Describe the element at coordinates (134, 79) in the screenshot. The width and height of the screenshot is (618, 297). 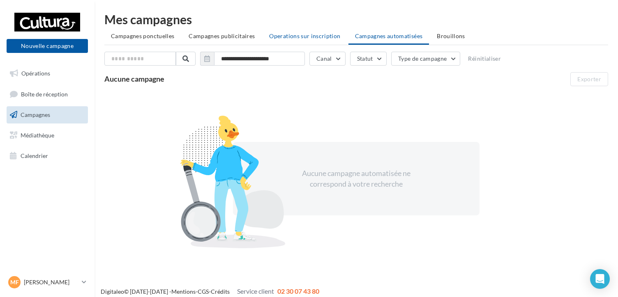
I see `span: Aucune campagne` at that location.